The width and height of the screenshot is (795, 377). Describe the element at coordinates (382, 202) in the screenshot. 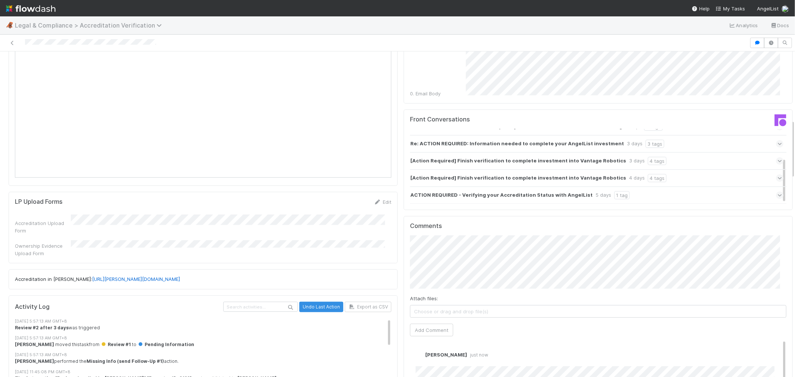

I see `a: Edit` at that location.